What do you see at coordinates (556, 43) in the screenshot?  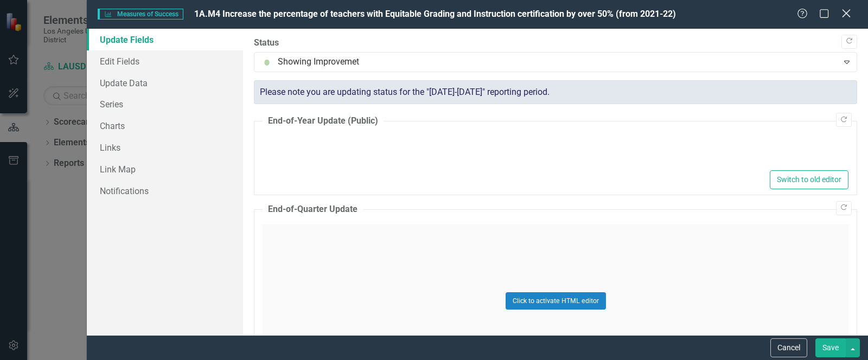 I see `label: Status` at bounding box center [556, 43].